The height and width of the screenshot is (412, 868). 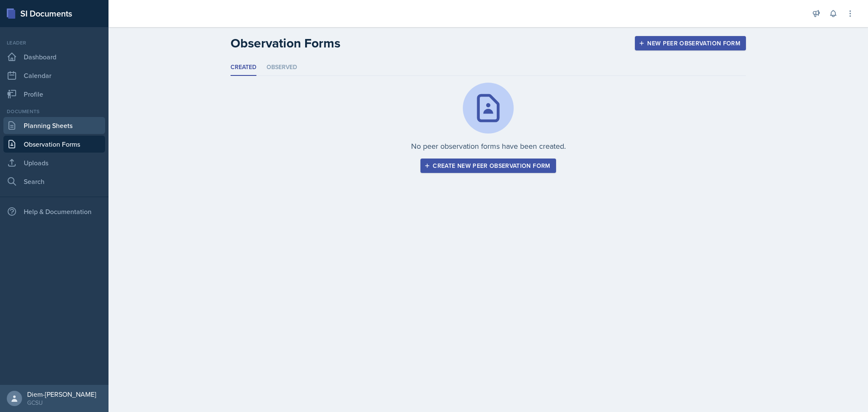 What do you see at coordinates (488, 146) in the screenshot?
I see `p: No peer observation forms have been created.` at bounding box center [488, 146].